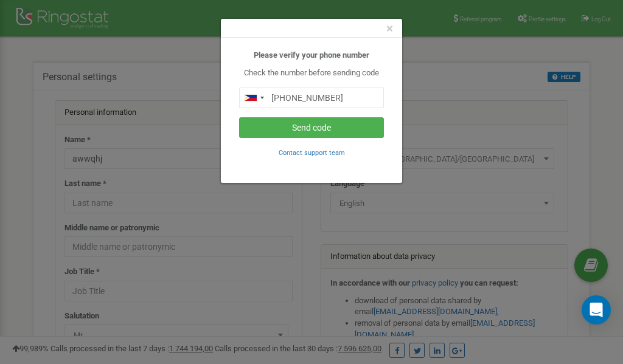  I want to click on b: Please verify your phone number, so click(312, 55).